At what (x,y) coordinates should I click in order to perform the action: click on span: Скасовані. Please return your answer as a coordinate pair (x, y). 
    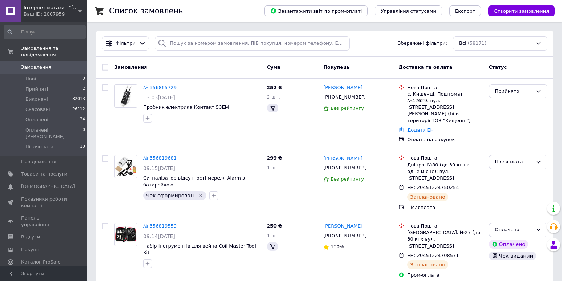
    Looking at the image, I should click on (38, 110).